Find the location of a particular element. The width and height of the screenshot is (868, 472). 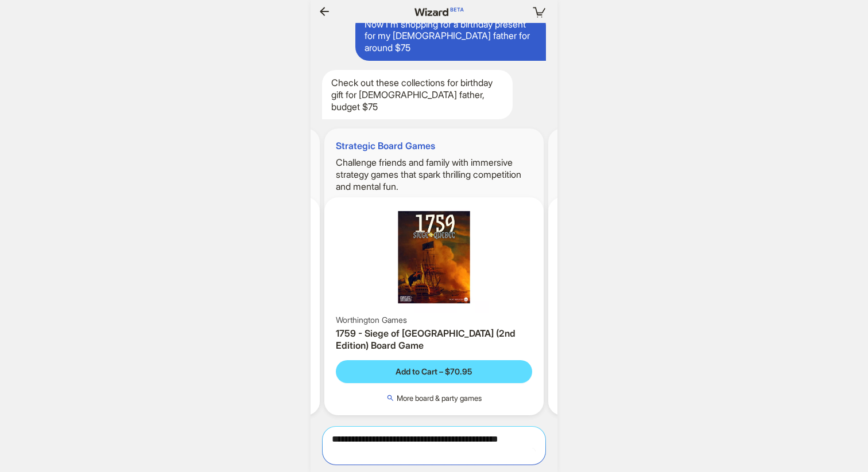

h2: Challenge friends and family with immersive strategy games that spark thrilling competition and m... is located at coordinates (434, 174).